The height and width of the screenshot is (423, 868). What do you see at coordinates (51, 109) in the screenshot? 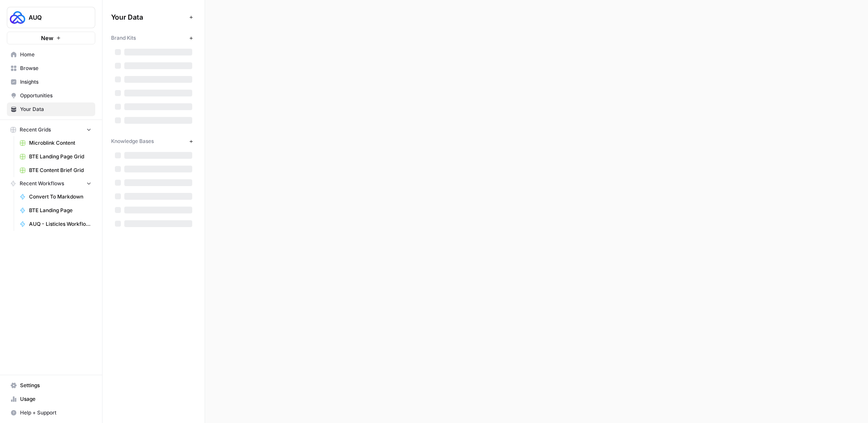
I see `a: Your Data` at bounding box center [51, 109].